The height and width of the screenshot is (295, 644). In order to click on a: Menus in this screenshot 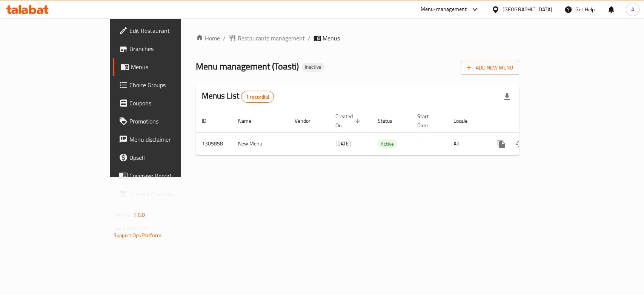, I will do `click(165, 67)`.